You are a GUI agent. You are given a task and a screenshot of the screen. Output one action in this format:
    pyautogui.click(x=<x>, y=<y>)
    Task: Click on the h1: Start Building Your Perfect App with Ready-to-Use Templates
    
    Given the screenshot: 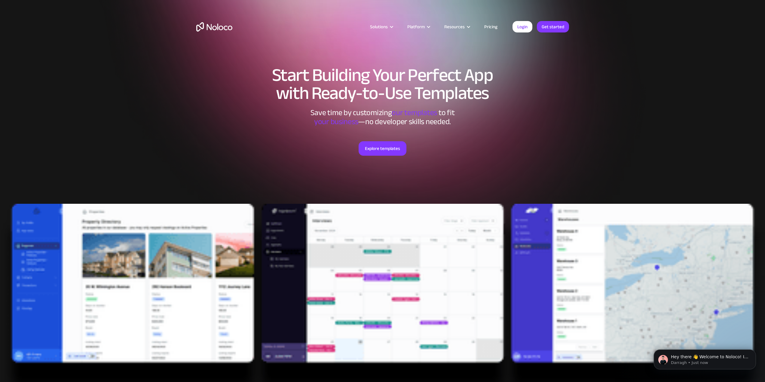 What is the action you would take?
    pyautogui.click(x=383, y=84)
    